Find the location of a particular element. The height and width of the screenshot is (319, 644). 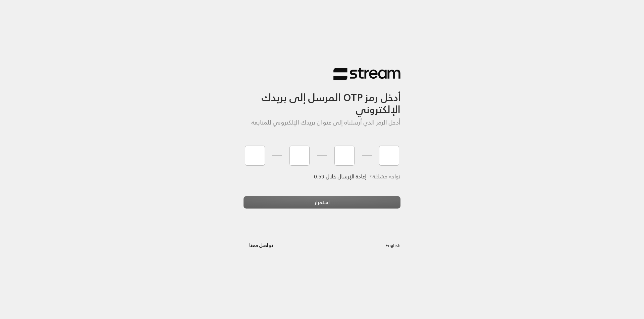

a: English is located at coordinates (393, 245).